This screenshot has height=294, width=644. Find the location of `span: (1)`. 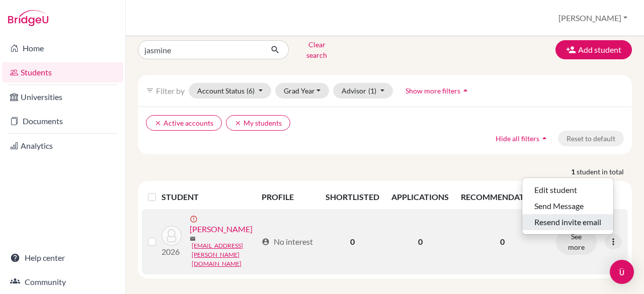

span: (1) is located at coordinates (372, 91).